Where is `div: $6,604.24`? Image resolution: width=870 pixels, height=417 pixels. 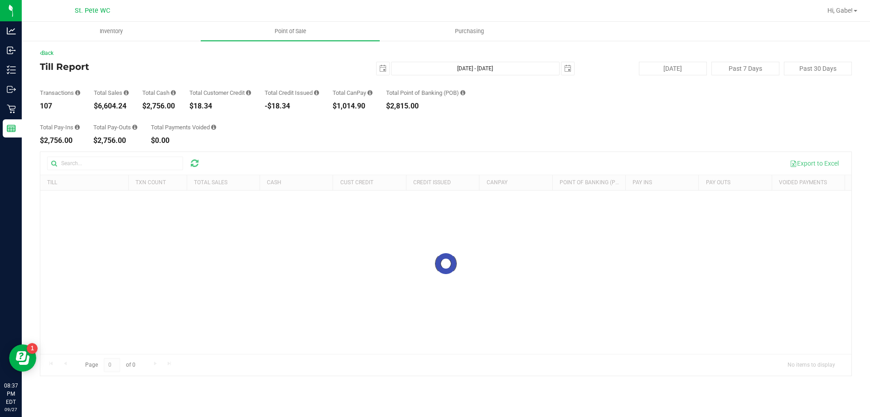 div: $6,604.24 is located at coordinates (111, 106).